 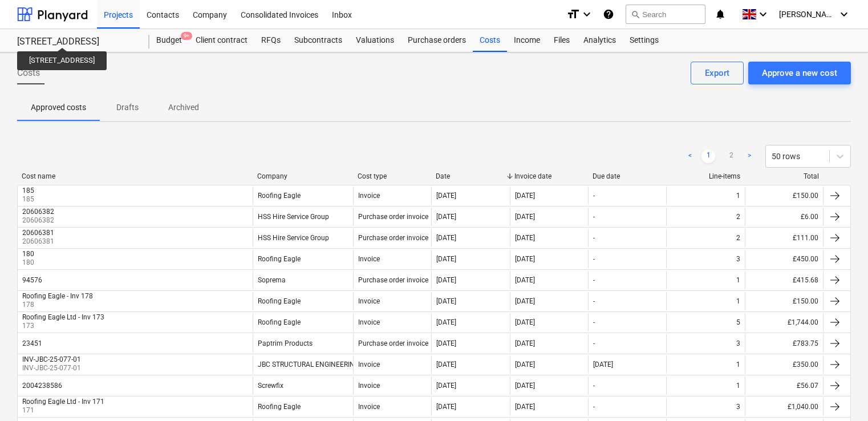 I want to click on a: Valuations, so click(x=375, y=40).